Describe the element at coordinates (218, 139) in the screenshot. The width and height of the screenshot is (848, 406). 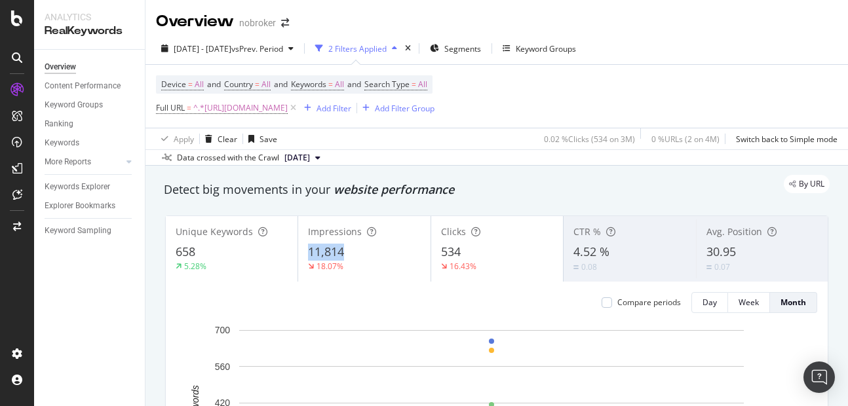
I see `button: Clear` at that location.